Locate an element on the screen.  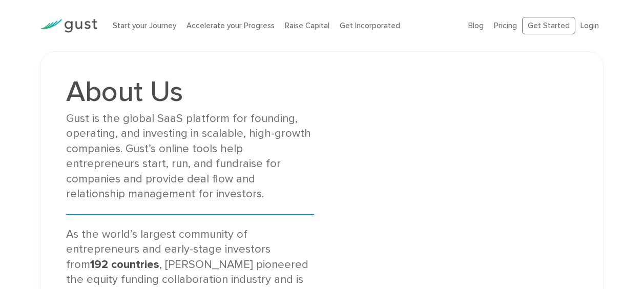
a: Login is located at coordinates (590, 26).